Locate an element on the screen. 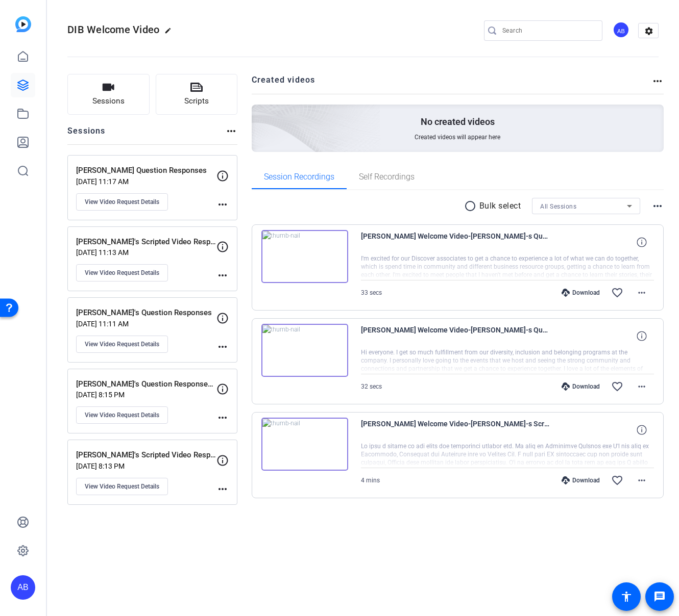 The width and height of the screenshot is (679, 616). button: Sessions is located at coordinates (108, 95).